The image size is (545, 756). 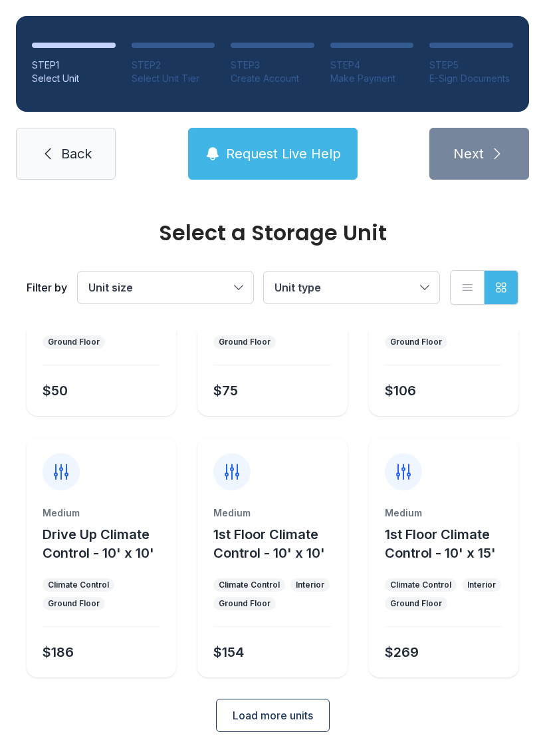 What do you see at coordinates (58, 652) in the screenshot?
I see `div: $186` at bounding box center [58, 652].